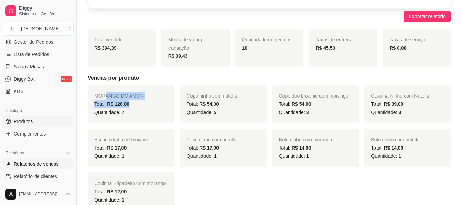  Describe the element at coordinates (395, 140) in the screenshot. I see `span: Bolo ninho com nutella` at that location.